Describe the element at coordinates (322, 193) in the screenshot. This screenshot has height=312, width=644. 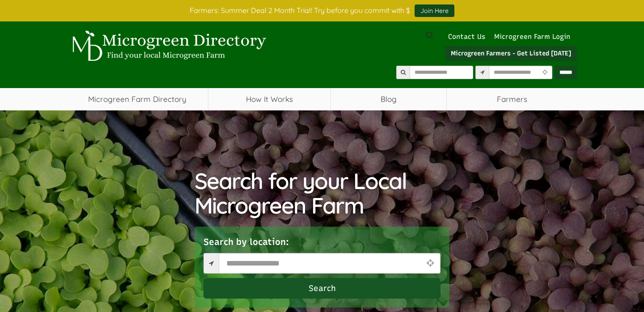
I see `h1: Search for your Local Microgreen Farm` at that location.